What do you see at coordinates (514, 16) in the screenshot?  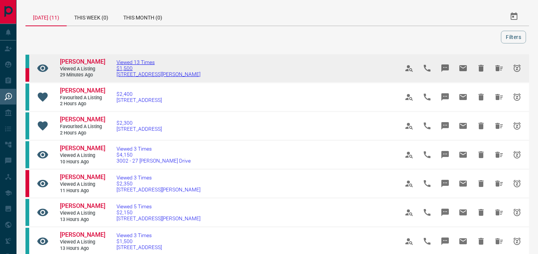 I see `button: Select Date Range` at bounding box center [514, 16].